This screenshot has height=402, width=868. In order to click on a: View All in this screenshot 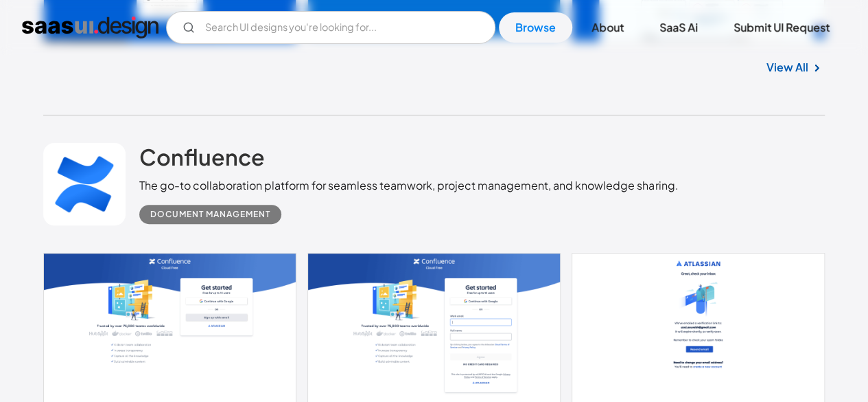, I will do `click(787, 67)`.